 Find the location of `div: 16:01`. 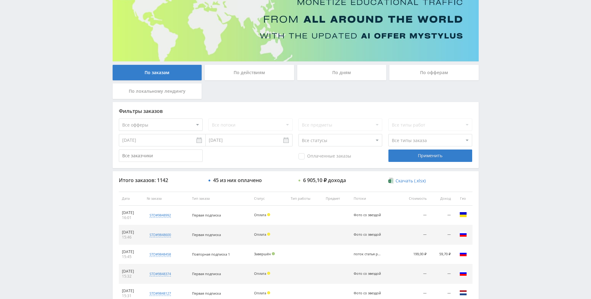

div: 16:01 is located at coordinates (131, 218).